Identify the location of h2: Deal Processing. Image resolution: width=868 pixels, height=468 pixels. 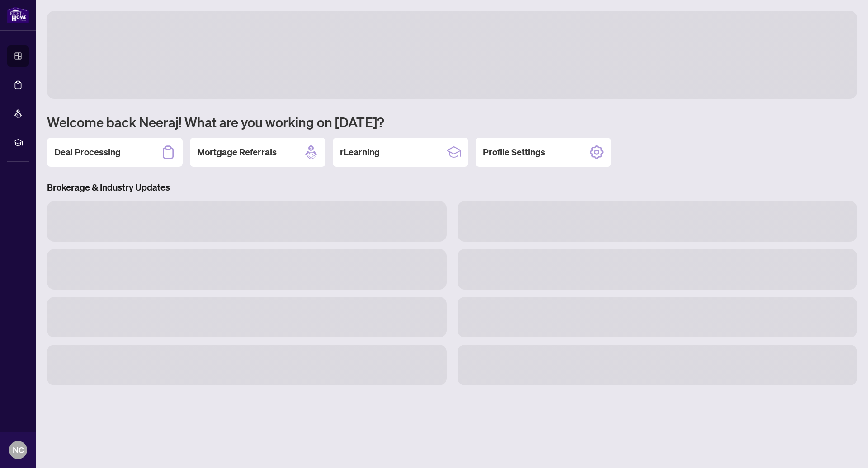
(87, 152).